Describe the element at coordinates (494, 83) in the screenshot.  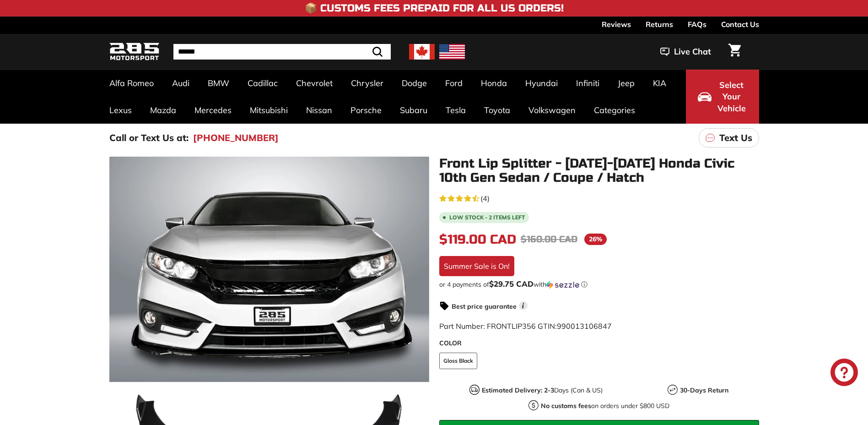
I see `a: Honda` at that location.